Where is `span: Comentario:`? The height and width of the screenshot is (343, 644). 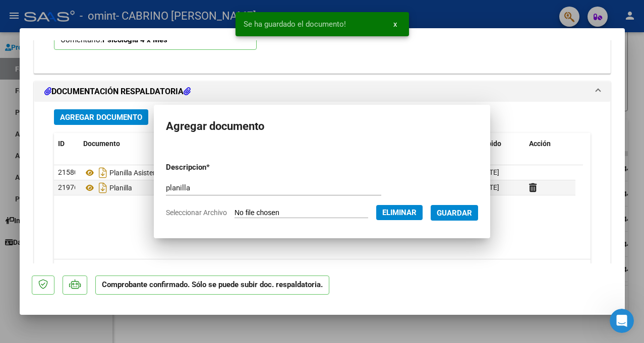
span: Comentario: is located at coordinates (114, 40).